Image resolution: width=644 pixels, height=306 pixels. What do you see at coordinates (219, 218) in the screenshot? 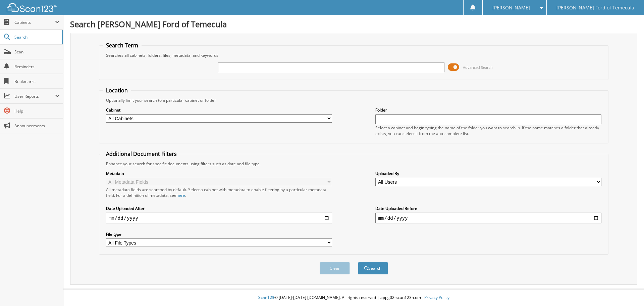
I see `input: start` at bounding box center [219, 218].